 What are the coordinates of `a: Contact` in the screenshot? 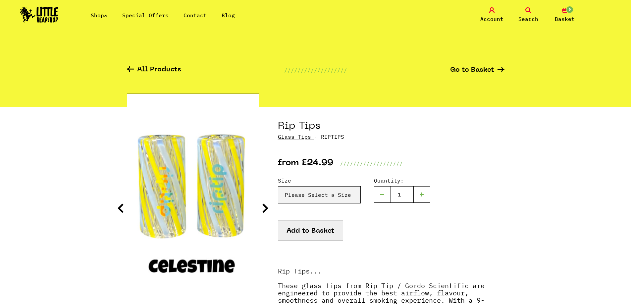 It's located at (195, 15).